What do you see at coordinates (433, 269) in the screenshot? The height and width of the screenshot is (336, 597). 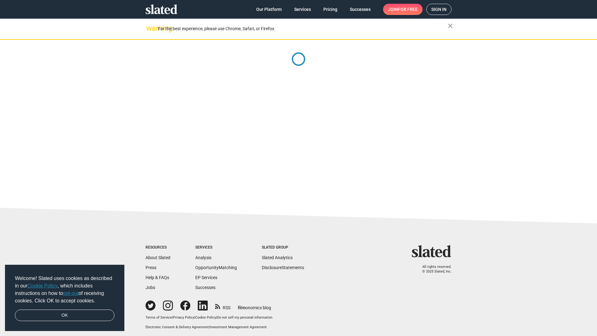 I see `p: All rights reserved. © 2025 Slated, Inc.` at bounding box center [433, 269].